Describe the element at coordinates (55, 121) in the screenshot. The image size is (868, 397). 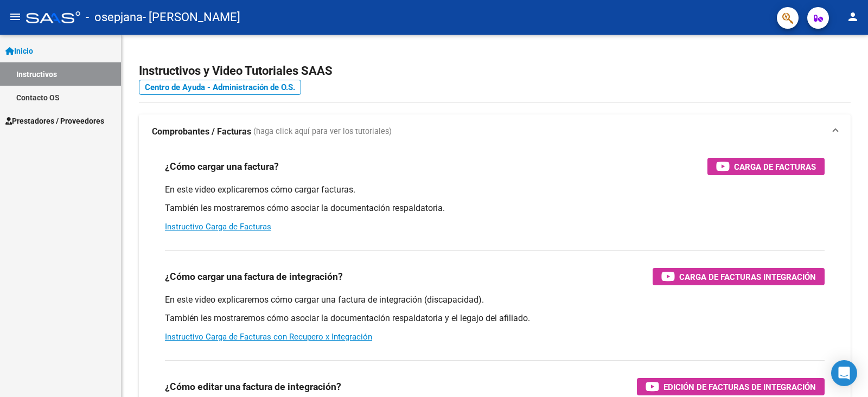
I see `span: Prestadores / Proveedores` at that location.